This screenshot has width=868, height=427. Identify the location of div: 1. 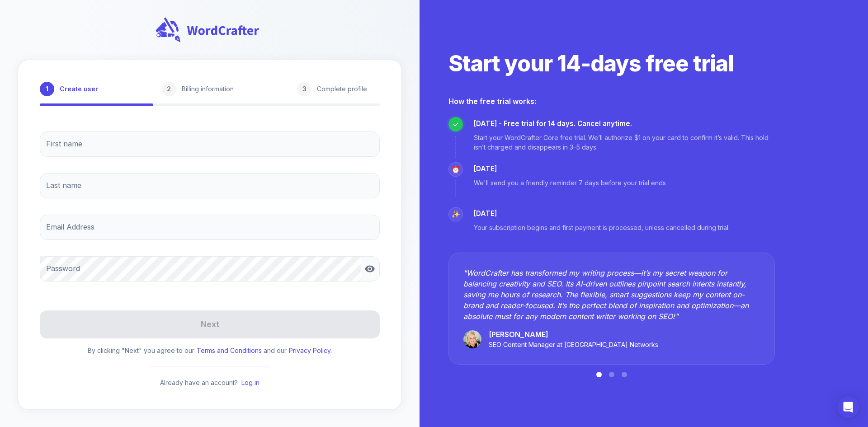
(47, 89).